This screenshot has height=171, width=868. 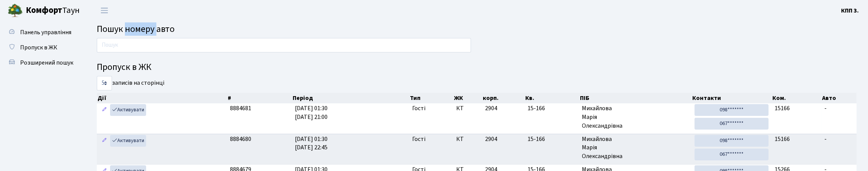 I want to click on th: ЖК, so click(x=467, y=98).